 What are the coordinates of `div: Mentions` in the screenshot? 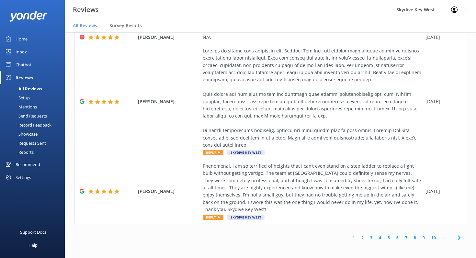 It's located at (20, 107).